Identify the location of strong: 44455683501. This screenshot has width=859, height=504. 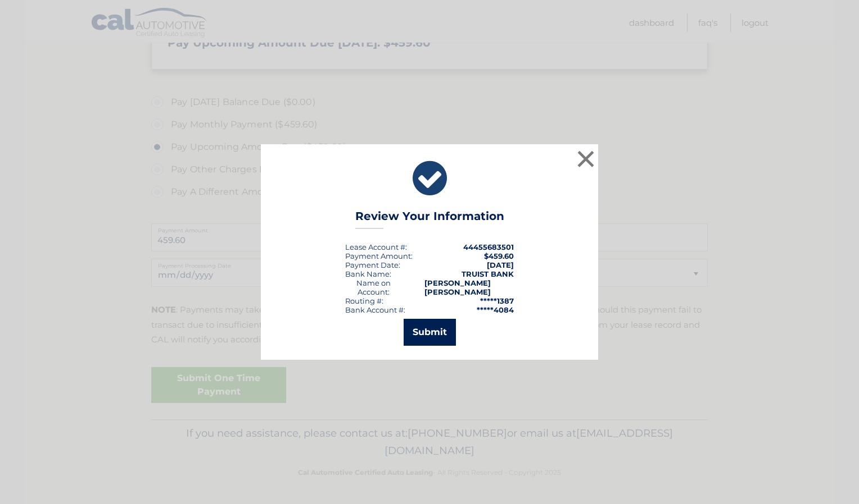
(489, 247).